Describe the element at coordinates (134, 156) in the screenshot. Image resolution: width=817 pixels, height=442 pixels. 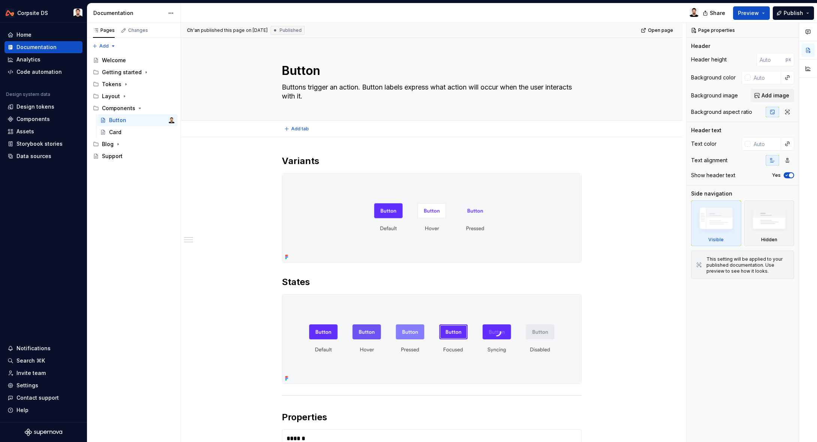
I see `a: Support` at that location.